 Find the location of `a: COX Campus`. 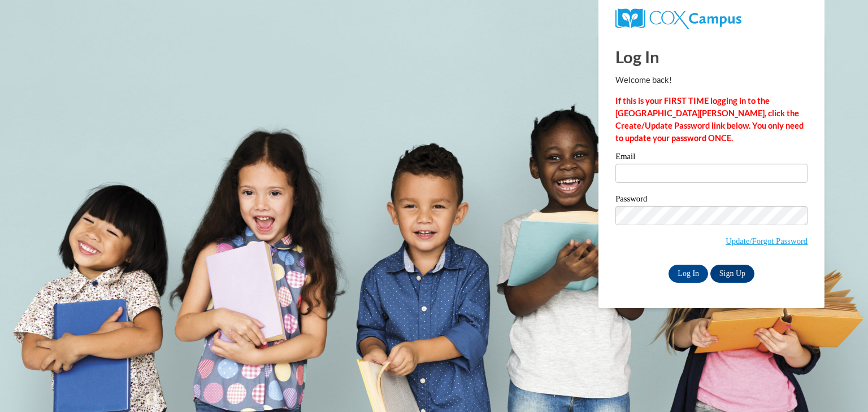

a: COX Campus is located at coordinates (678, 18).